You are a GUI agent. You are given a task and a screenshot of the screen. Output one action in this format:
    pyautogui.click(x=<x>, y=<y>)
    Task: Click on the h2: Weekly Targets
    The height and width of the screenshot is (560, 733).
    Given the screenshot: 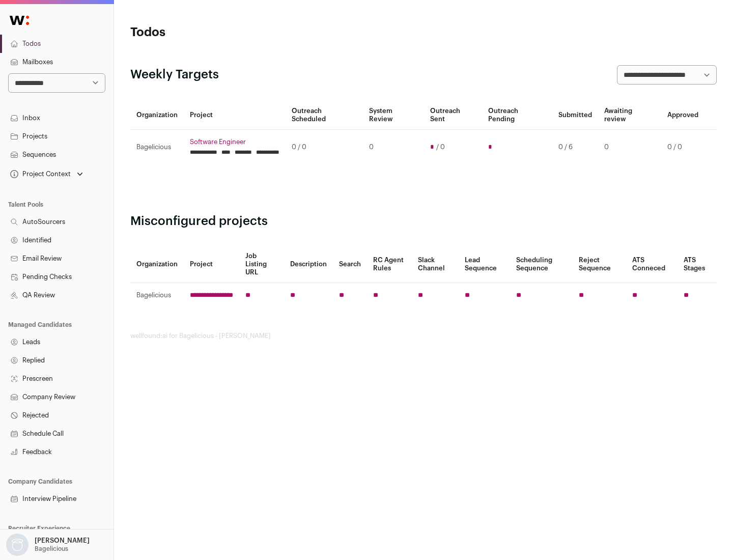 What is the action you would take?
    pyautogui.click(x=175, y=75)
    